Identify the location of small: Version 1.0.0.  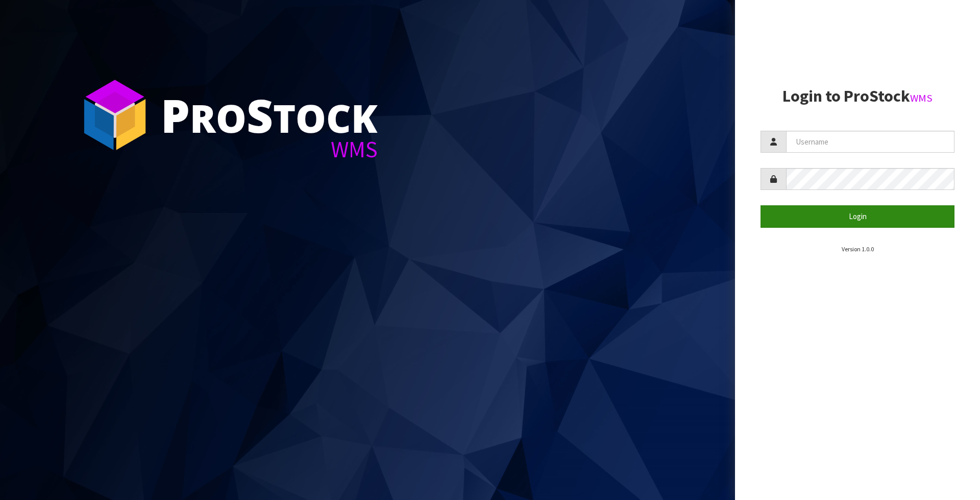
(857, 249).